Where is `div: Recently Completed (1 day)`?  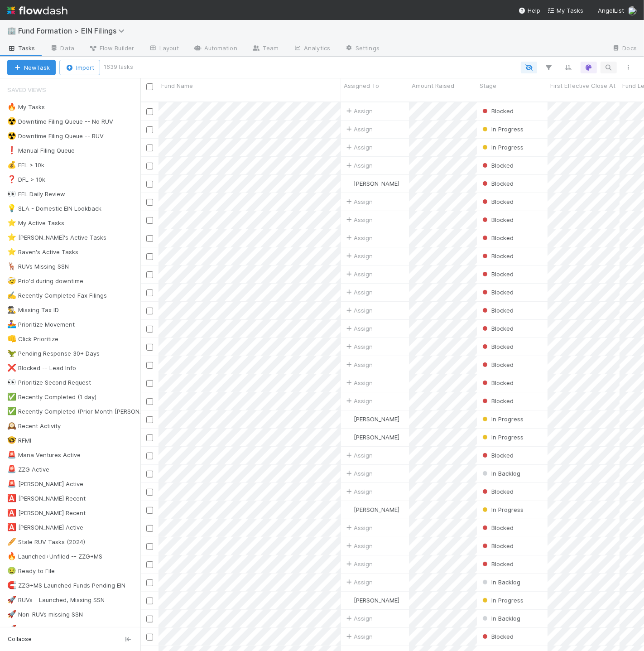
div: Recently Completed (1 day) is located at coordinates (52, 397).